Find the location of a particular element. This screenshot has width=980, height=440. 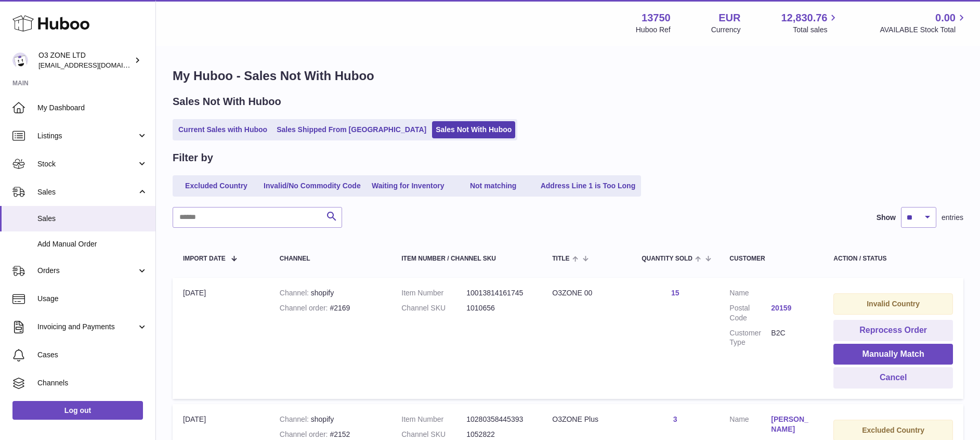

span: Listings is located at coordinates (87, 136).